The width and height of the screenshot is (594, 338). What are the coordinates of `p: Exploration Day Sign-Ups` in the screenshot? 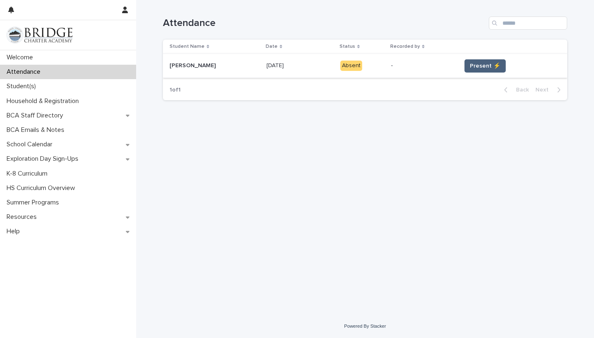 It's located at (44, 159).